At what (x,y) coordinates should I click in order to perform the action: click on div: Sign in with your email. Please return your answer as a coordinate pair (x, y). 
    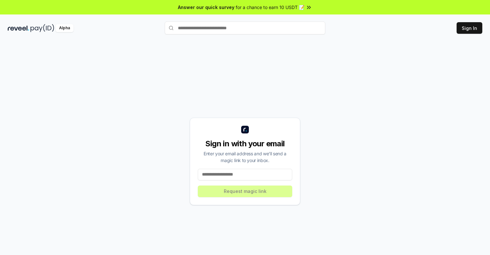
    Looking at the image, I should click on (245, 144).